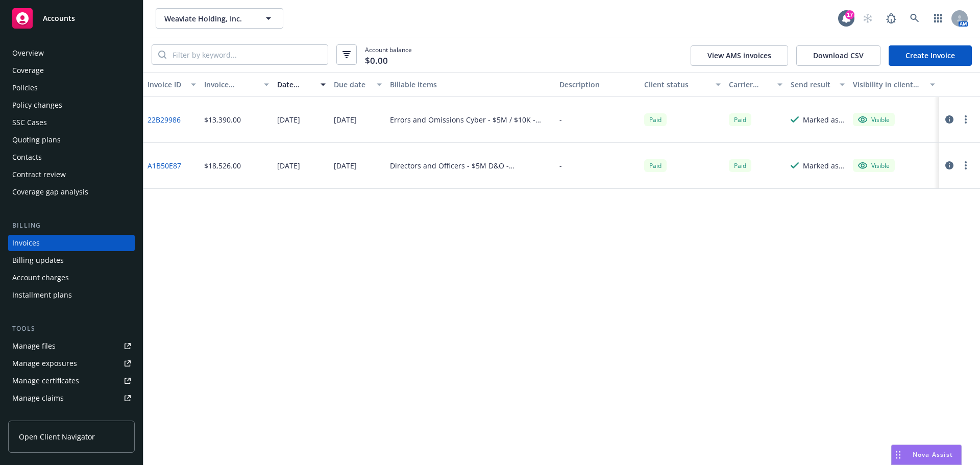 Image resolution: width=980 pixels, height=465 pixels. I want to click on a: Manage certificates, so click(71, 381).